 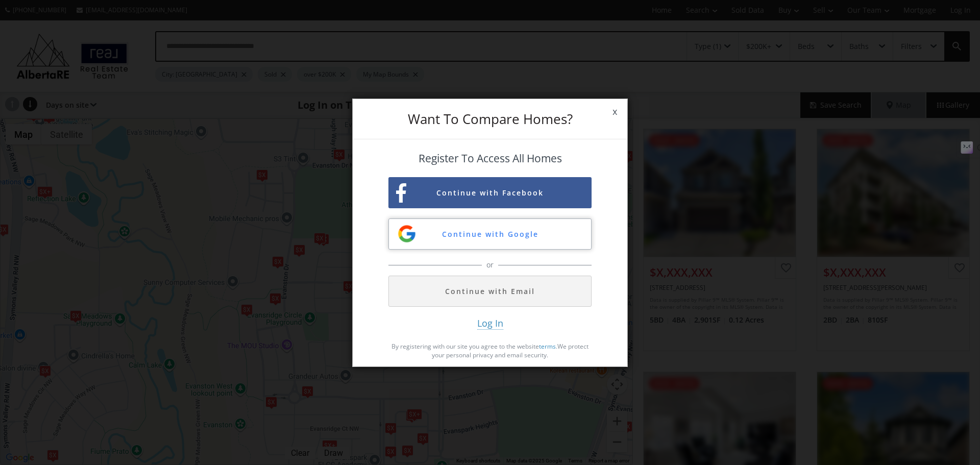 What do you see at coordinates (490, 291) in the screenshot?
I see `button: Continue with Email` at bounding box center [490, 291].